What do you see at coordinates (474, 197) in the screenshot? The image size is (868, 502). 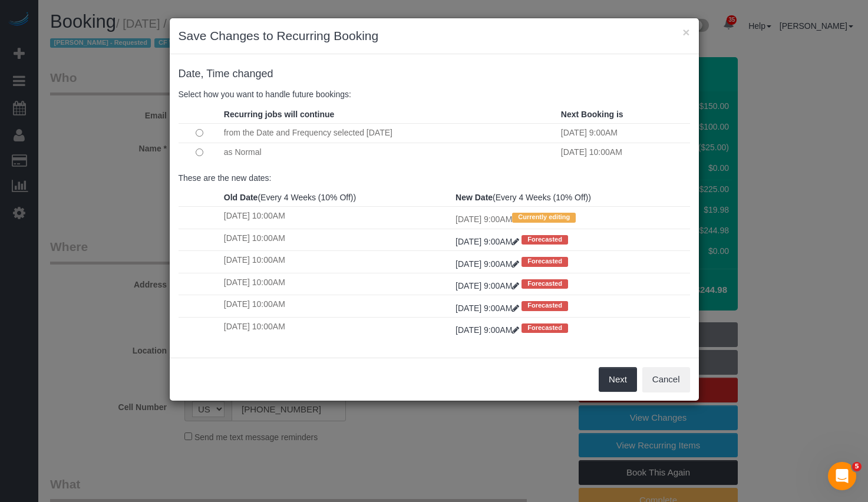 I see `strong: New Date` at bounding box center [474, 197].